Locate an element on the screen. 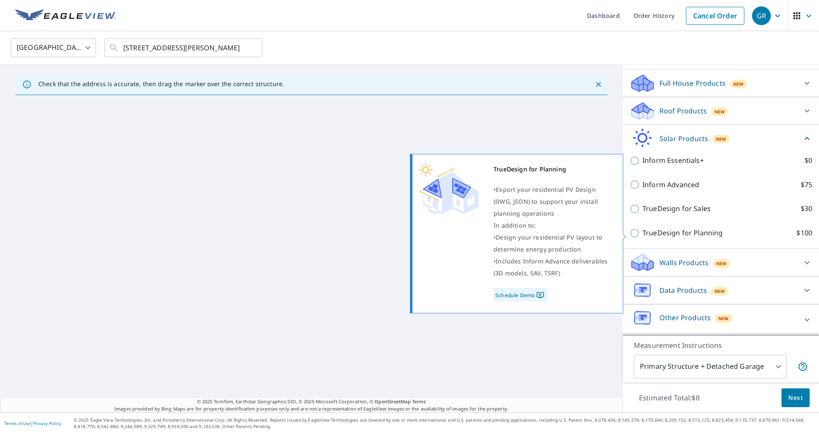 This screenshot has width=819, height=434. img: Premium is located at coordinates (449, 189).